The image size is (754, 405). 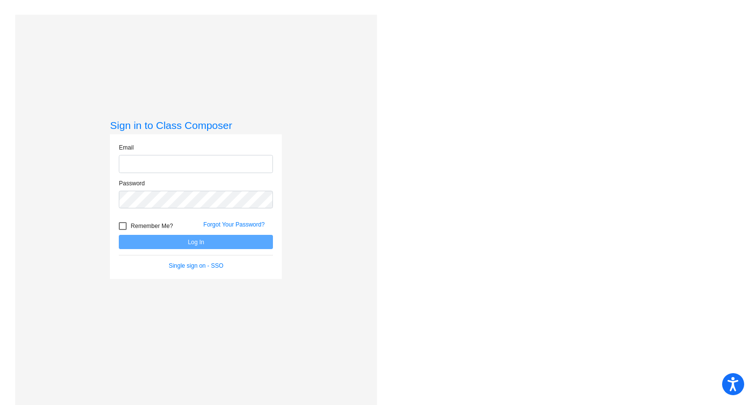 I want to click on a: Forgot Your Password?, so click(x=234, y=225).